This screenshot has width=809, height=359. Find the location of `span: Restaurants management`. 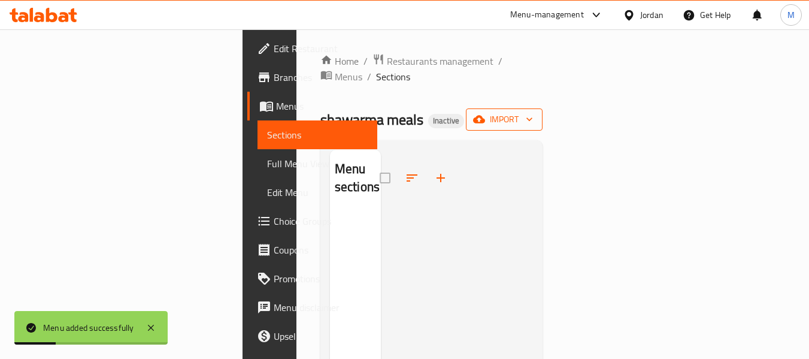

span: Restaurants management is located at coordinates (440, 61).